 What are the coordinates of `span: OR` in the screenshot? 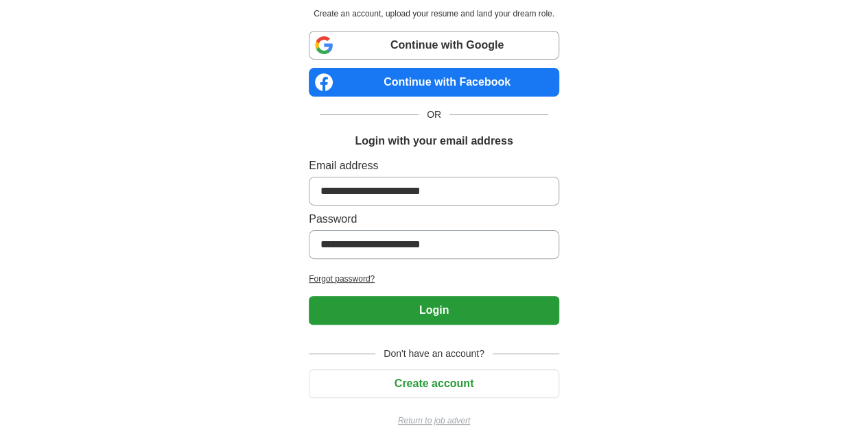 It's located at (433, 115).